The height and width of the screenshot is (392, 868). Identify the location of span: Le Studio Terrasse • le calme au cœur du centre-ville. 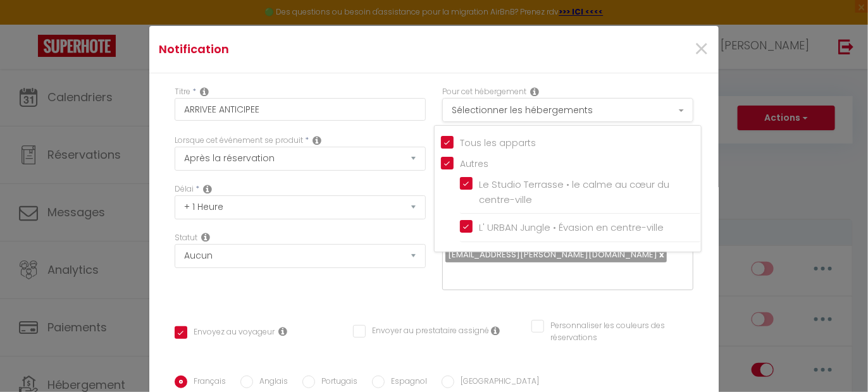
(574, 192).